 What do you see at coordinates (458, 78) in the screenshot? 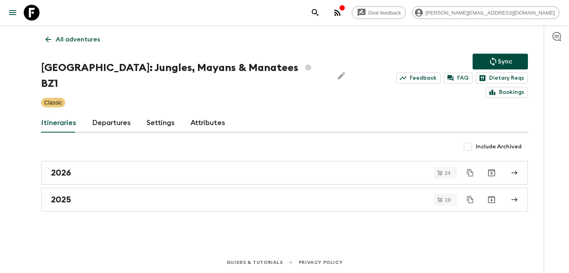
I see `a: FAQ` at bounding box center [458, 78].